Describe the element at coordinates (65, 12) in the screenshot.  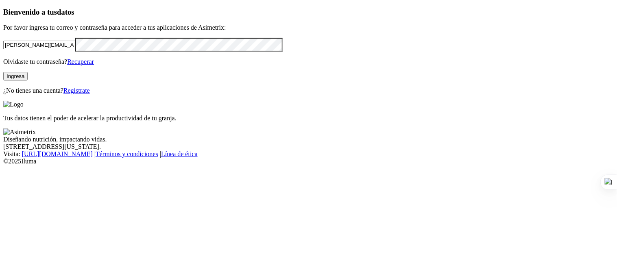
I see `span: datos` at that location.